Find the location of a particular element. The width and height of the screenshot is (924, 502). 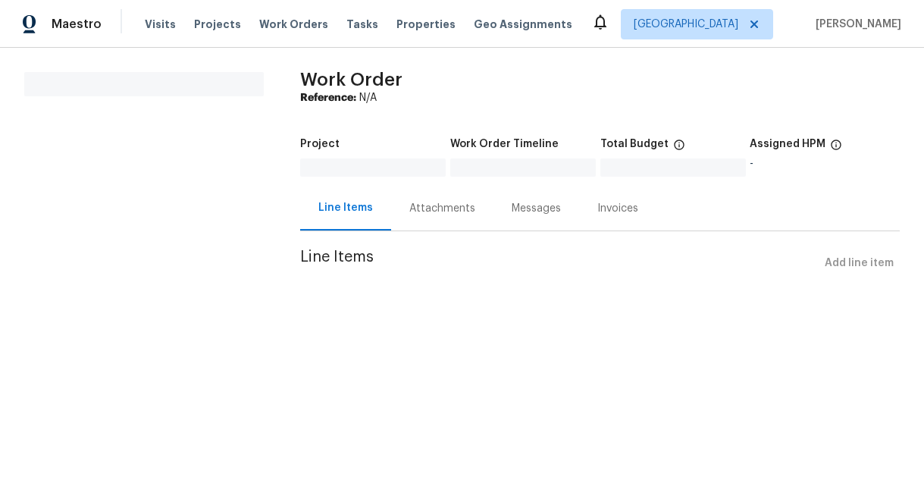

h5: Assigned HPM is located at coordinates (788, 144).